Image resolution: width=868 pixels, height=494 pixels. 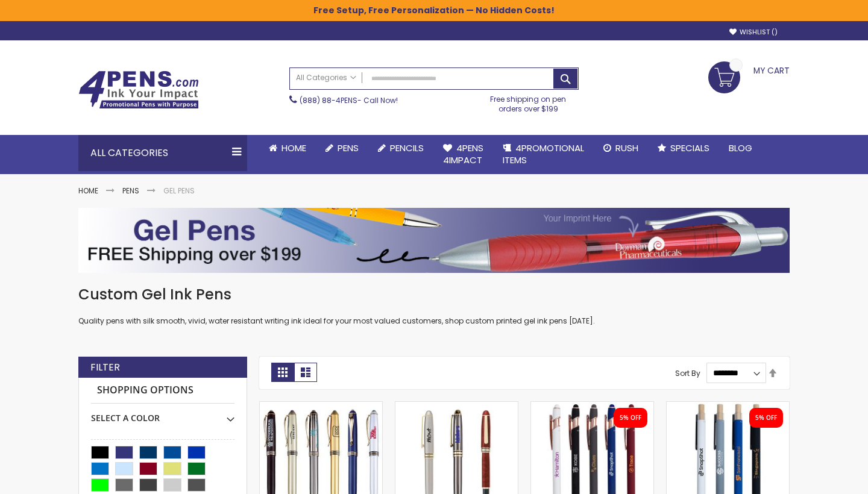 What do you see at coordinates (326, 78) in the screenshot?
I see `span: All Categories` at bounding box center [326, 78].